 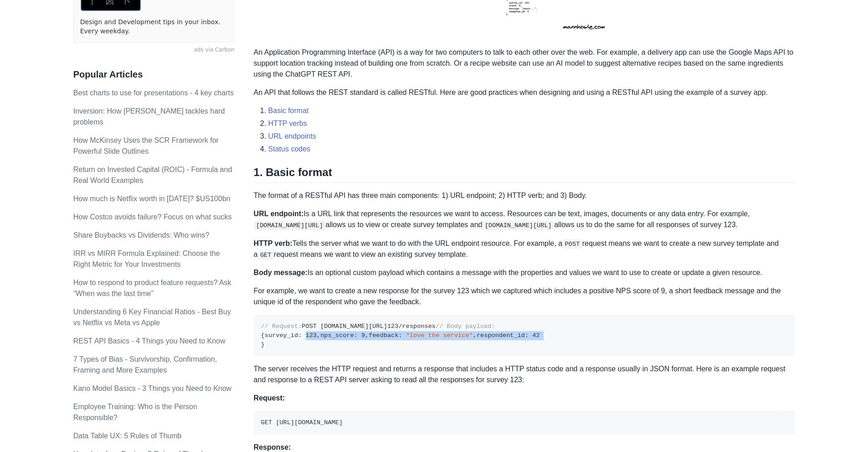 What do you see at coordinates (149, 341) in the screenshot?
I see `a: REST API Basics - 4 Things you Need to Know` at bounding box center [149, 341].